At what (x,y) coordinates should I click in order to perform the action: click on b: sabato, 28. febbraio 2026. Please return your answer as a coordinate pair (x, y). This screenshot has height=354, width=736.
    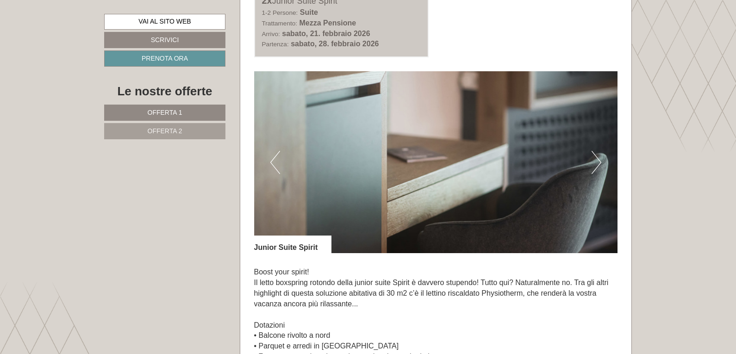
    Looking at the image, I should click on (335, 43).